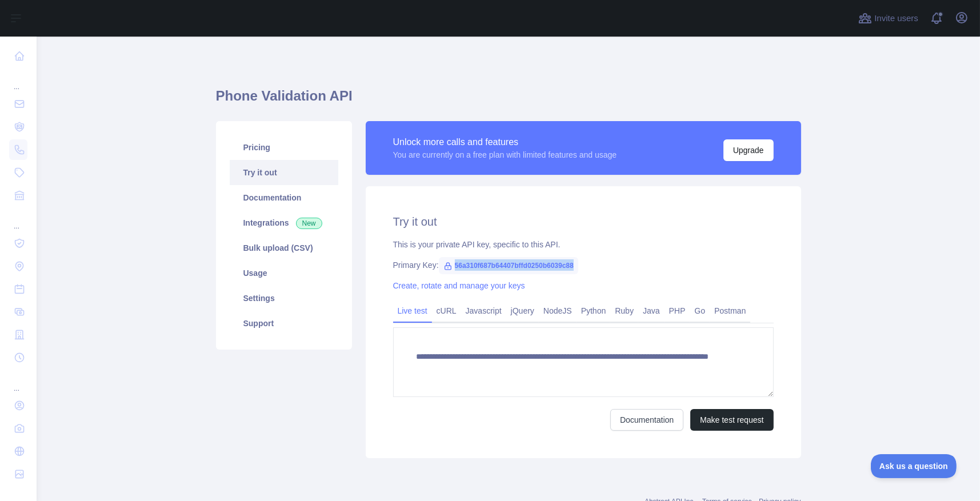 The image size is (980, 501). What do you see at coordinates (749, 150) in the screenshot?
I see `button: Upgrade` at bounding box center [749, 150].